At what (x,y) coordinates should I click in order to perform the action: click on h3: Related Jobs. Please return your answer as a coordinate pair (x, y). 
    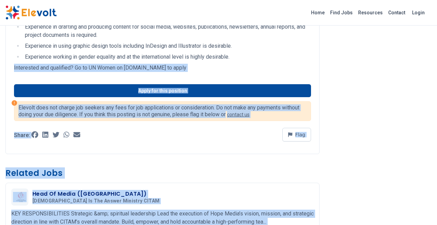
    Looking at the image, I should click on (163, 173).